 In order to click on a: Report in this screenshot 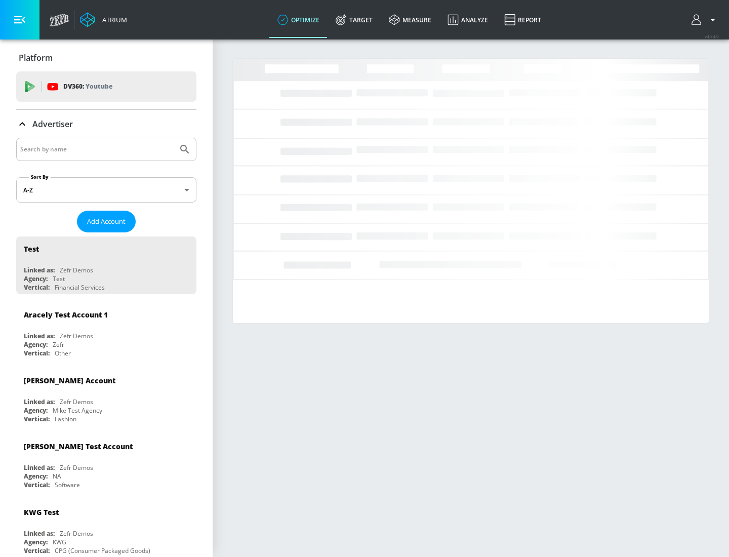, I will do `click(523, 20)`.